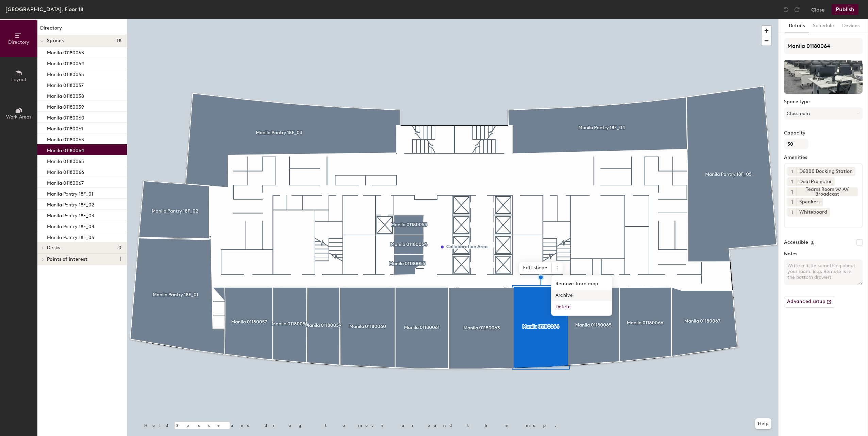 The height and width of the screenshot is (436, 868). Describe the element at coordinates (823, 133) in the screenshot. I see `label: Capacity` at that location.